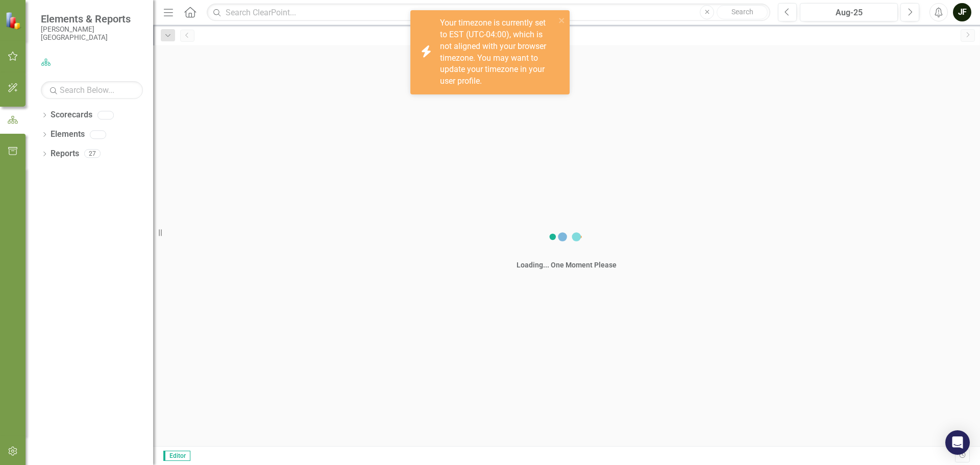 Image resolution: width=980 pixels, height=465 pixels. Describe the element at coordinates (177, 456) in the screenshot. I see `span: Editor` at that location.